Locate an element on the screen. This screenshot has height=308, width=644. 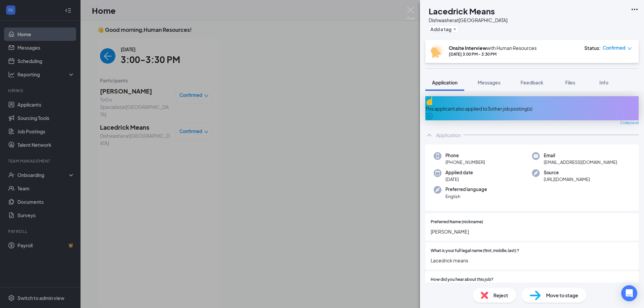
h1: Lacedrick Means is located at coordinates (461, 11).